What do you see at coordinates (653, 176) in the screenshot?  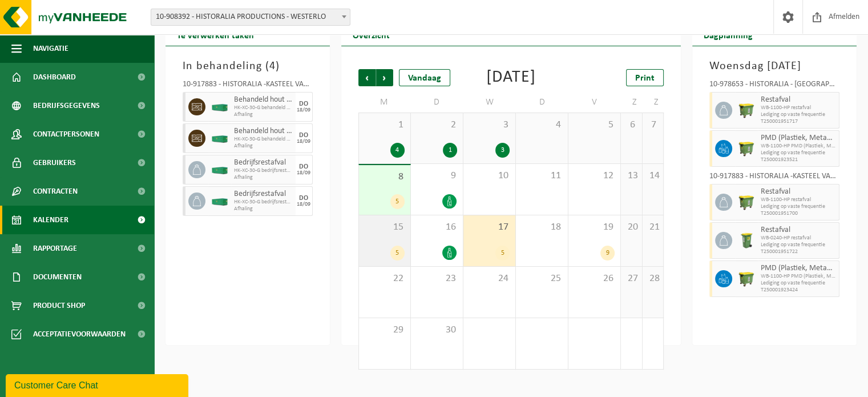 I see `span: 14` at bounding box center [653, 176].